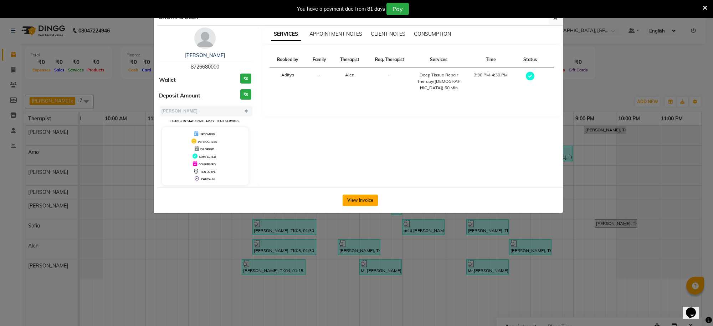 The image size is (713, 326). Describe the element at coordinates (390, 60) in the screenshot. I see `th: Req. Therapist` at that location.